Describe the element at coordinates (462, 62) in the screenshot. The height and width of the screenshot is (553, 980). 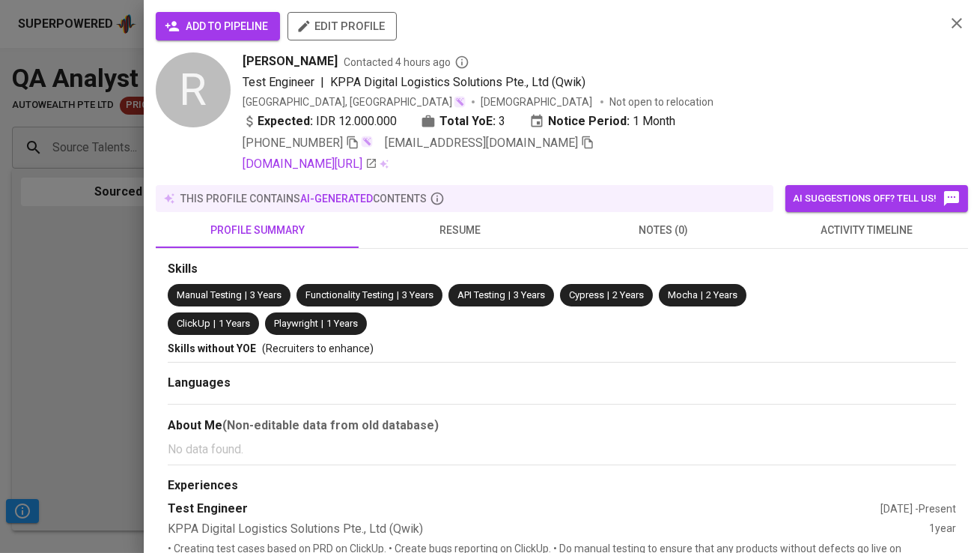
I see `svg: By Batam recruiter` at that location.